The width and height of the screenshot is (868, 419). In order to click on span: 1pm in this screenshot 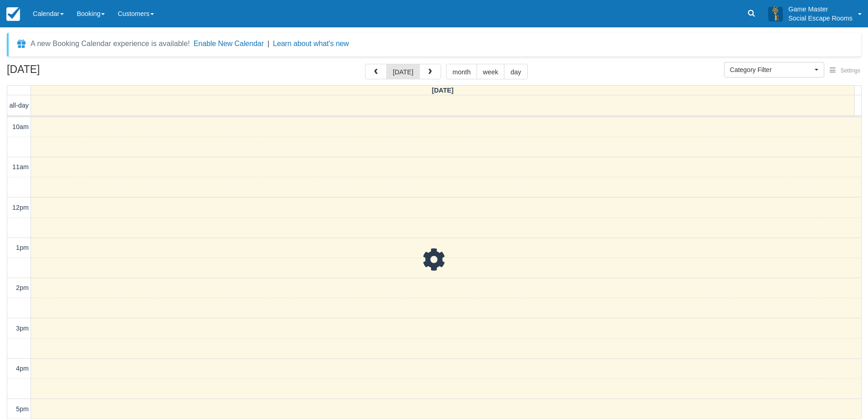, I will do `click(22, 248)`.